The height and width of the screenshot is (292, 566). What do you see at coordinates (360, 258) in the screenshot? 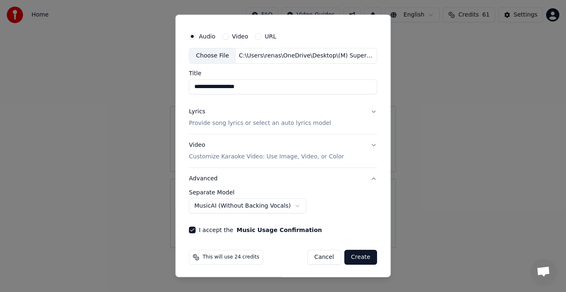
I see `button: Create` at bounding box center [360, 258].